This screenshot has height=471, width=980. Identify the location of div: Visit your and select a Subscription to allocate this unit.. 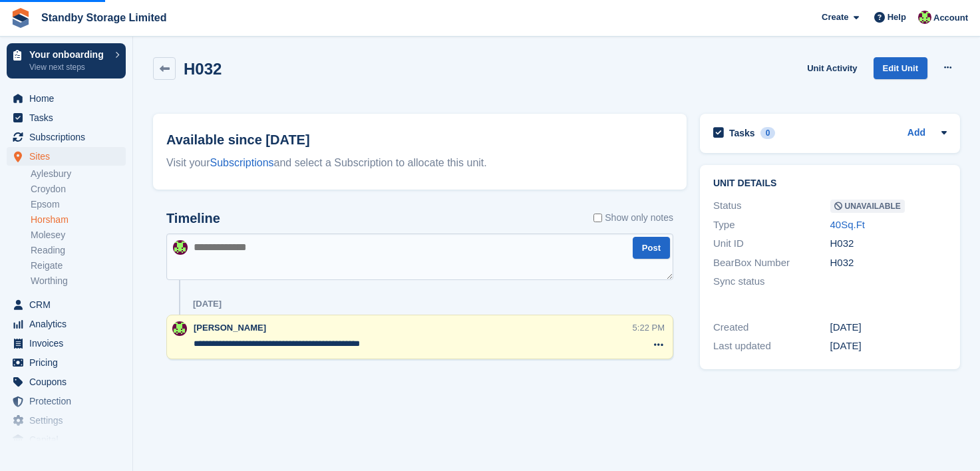
(420, 163).